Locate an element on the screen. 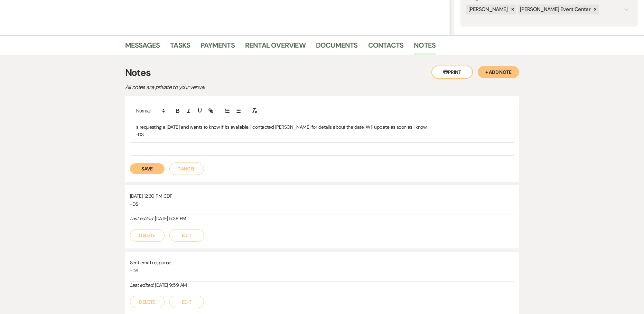 The image size is (644, 314). a: Documents is located at coordinates (337, 47).